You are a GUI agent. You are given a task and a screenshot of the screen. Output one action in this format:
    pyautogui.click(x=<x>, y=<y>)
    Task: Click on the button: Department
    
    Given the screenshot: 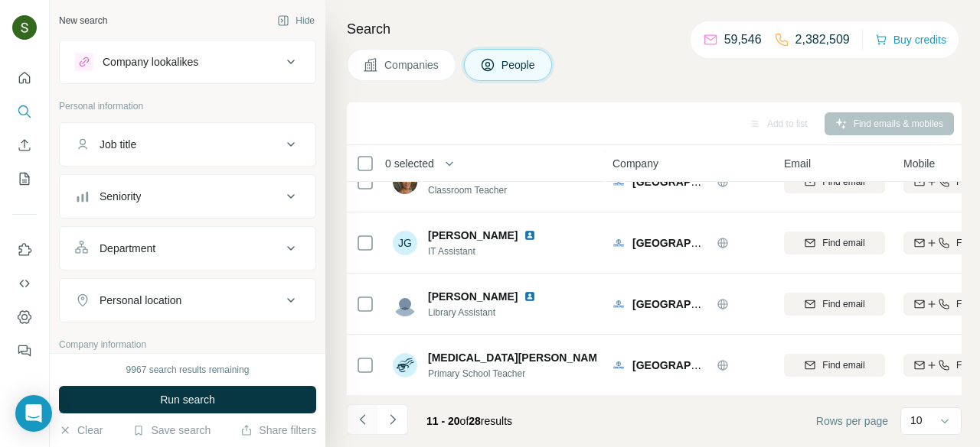 What is the action you would take?
    pyautogui.click(x=187, y=249)
    